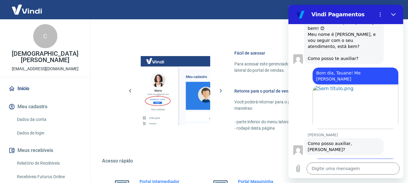  I want to click on button: Carregar arquivo, so click(10, 164).